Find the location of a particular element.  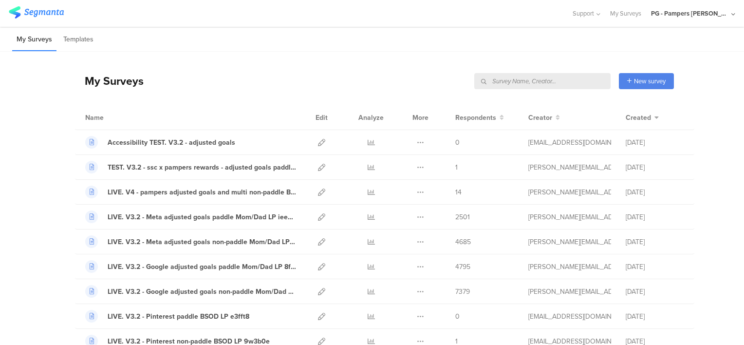

span: Respondents is located at coordinates (476, 117).